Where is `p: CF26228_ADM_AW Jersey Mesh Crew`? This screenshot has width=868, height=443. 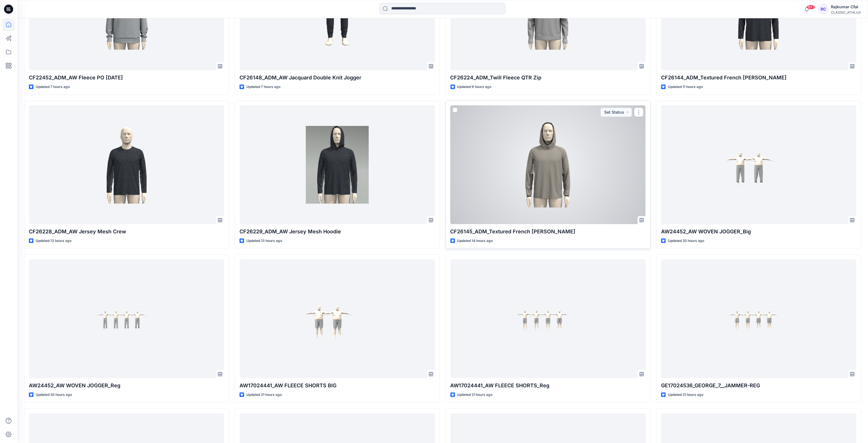 p: CF26228_ADM_AW Jersey Mesh Crew is located at coordinates (126, 232).